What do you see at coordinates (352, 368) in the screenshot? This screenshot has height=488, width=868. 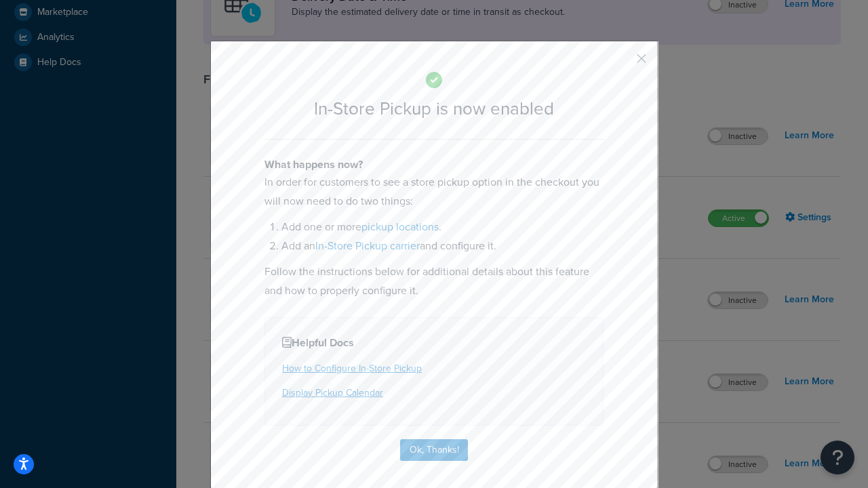 I see `a: How to Configure In-Store Pickup` at bounding box center [352, 368].